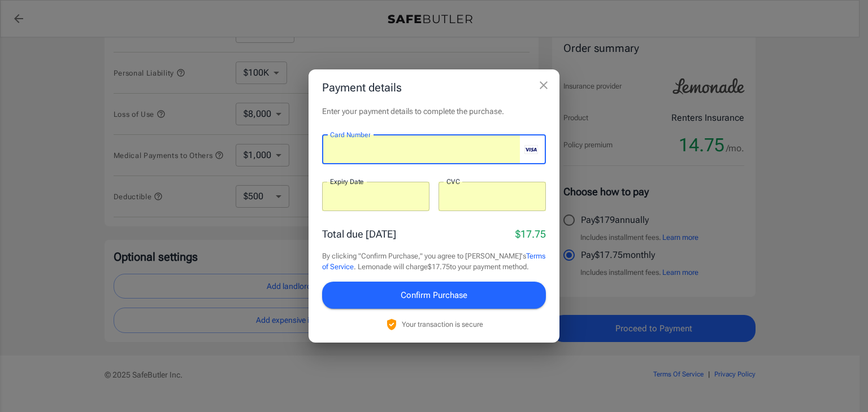 Image resolution: width=868 pixels, height=412 pixels. Describe the element at coordinates (350, 134) in the screenshot. I see `label: Card Number` at that location.